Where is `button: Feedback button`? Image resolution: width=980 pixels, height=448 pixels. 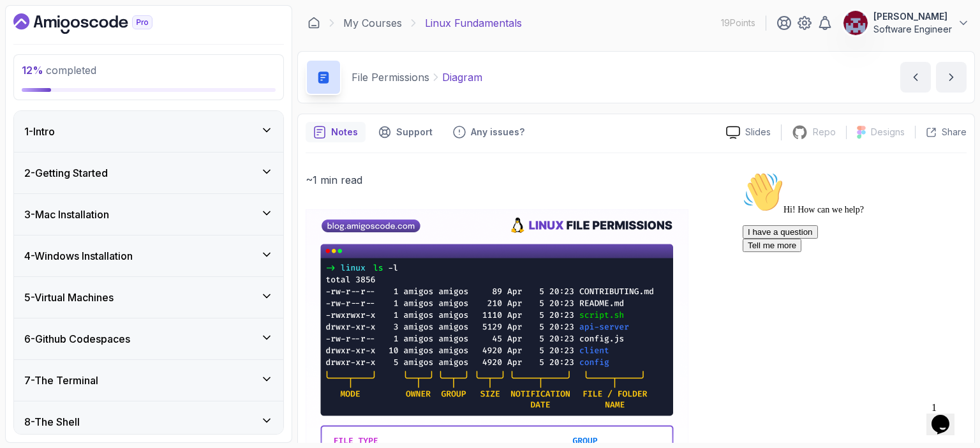
button: Feedback button is located at coordinates (489, 132).